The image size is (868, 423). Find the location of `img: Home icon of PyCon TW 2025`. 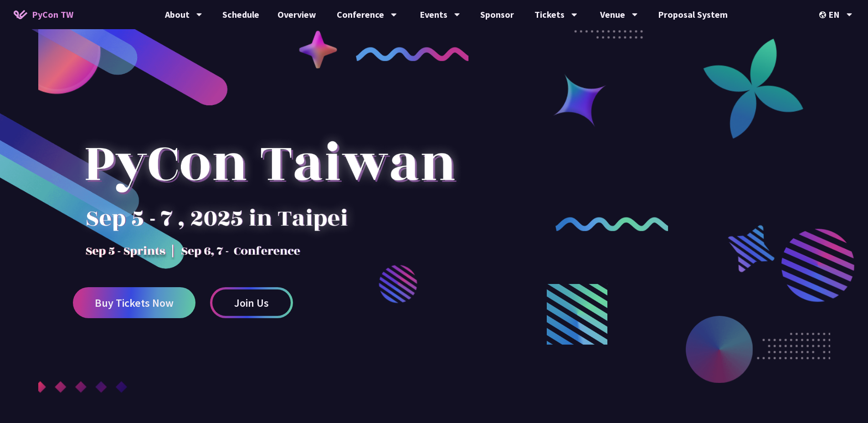

img: Home icon of PyCon TW 2025 is located at coordinates (20, 15).